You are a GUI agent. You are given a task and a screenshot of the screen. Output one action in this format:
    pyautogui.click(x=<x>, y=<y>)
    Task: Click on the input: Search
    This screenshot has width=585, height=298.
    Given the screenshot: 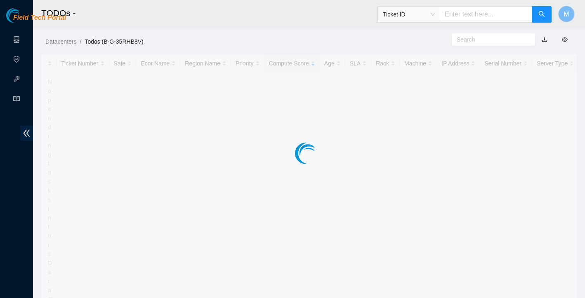 What is the action you would take?
    pyautogui.click(x=490, y=40)
    